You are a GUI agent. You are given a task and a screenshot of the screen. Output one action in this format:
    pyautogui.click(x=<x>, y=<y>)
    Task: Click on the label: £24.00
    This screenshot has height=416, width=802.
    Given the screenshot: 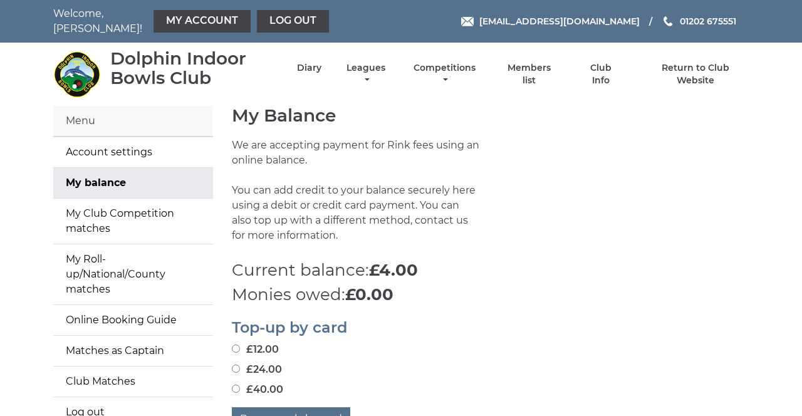 What is the action you would take?
    pyautogui.click(x=257, y=370)
    